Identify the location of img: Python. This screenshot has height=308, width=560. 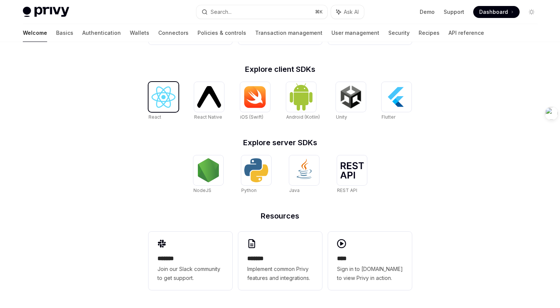
(256, 170).